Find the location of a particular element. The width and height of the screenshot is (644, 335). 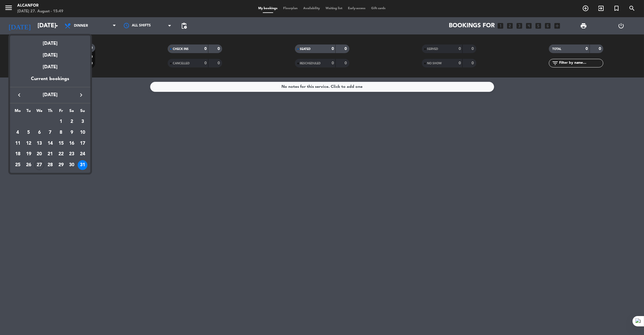

div: 28 is located at coordinates (50, 165).